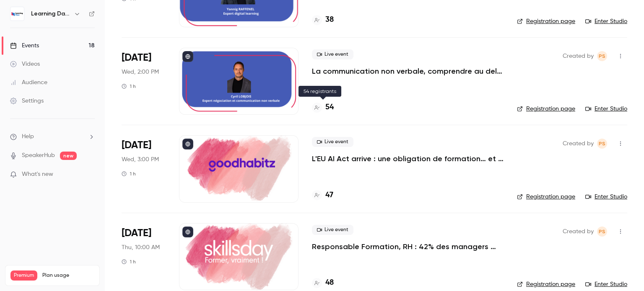 The height and width of the screenshot is (291, 644). Describe the element at coordinates (141, 248) in the screenshot. I see `span: Thu, 10:00 AM` at that location.